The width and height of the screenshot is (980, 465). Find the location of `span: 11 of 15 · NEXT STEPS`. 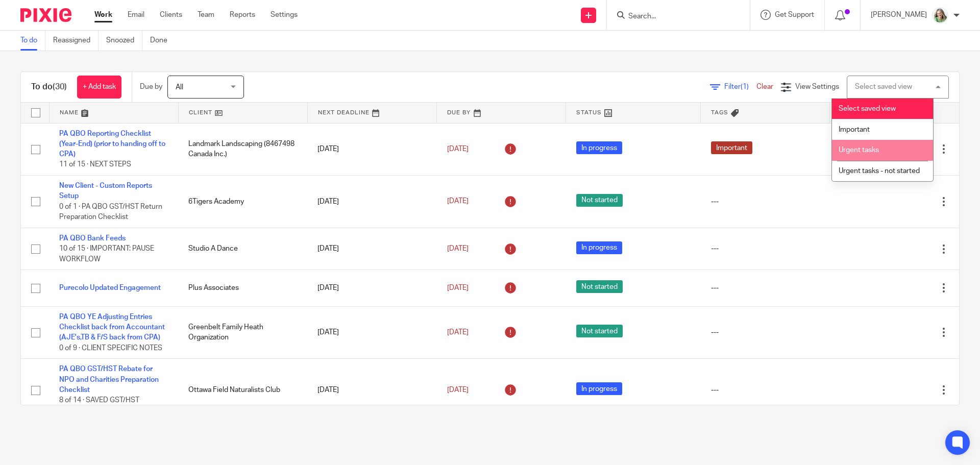

span: 11 of 15 · NEXT STEPS is located at coordinates (95, 165).